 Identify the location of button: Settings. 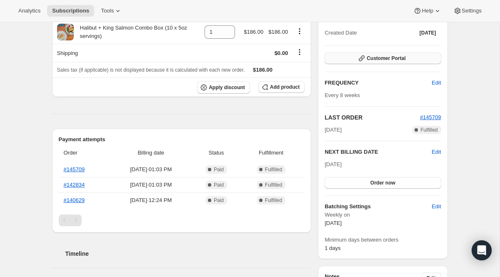
(467, 11).